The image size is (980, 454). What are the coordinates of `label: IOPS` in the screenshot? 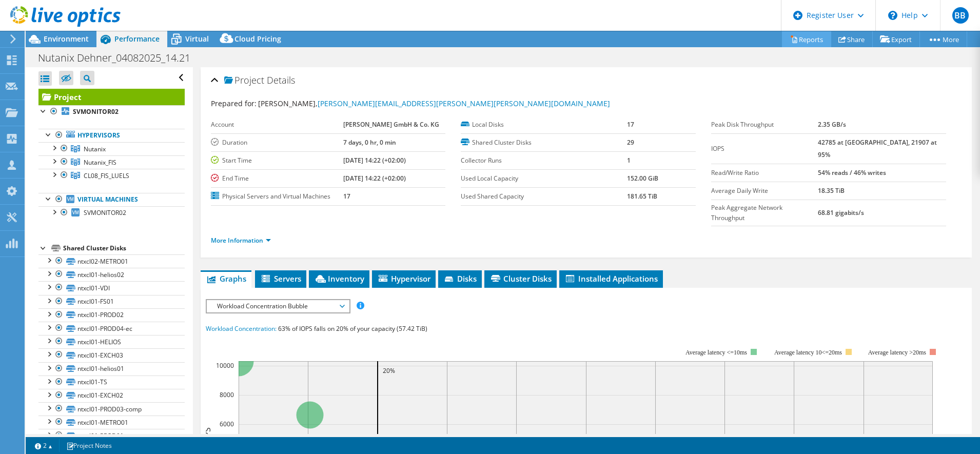 It's located at (765, 149).